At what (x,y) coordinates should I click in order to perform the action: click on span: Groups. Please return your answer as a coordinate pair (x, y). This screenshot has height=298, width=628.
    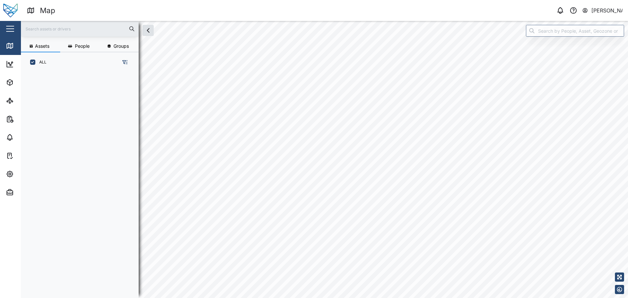
    Looking at the image, I should click on (121, 46).